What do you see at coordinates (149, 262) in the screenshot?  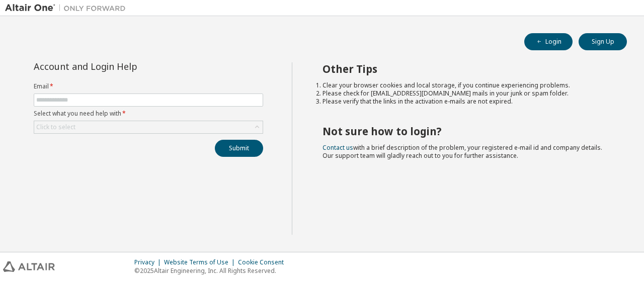 I see `div: Privacy` at bounding box center [149, 262].